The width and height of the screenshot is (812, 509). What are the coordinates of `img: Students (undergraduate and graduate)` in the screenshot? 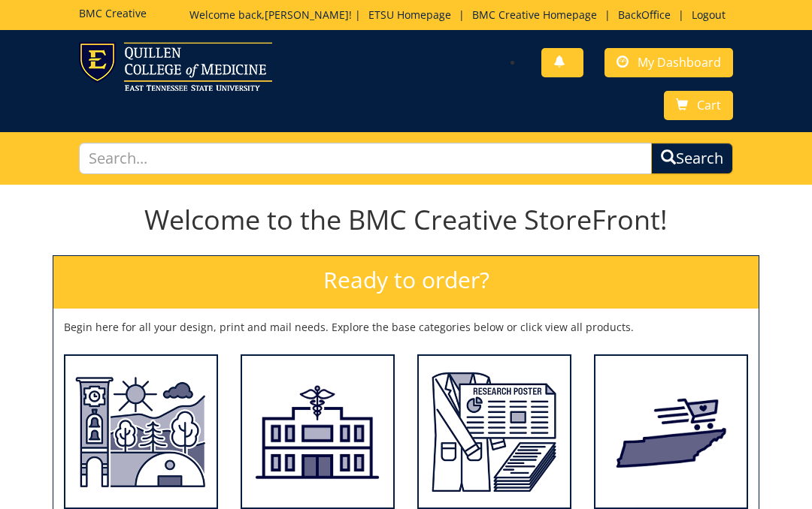 It's located at (494, 432).